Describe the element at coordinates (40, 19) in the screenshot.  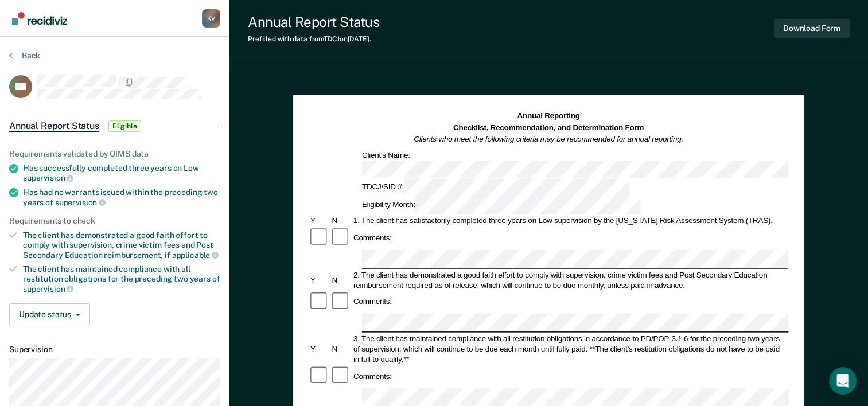
I see `img: Recidiviz` at that location.